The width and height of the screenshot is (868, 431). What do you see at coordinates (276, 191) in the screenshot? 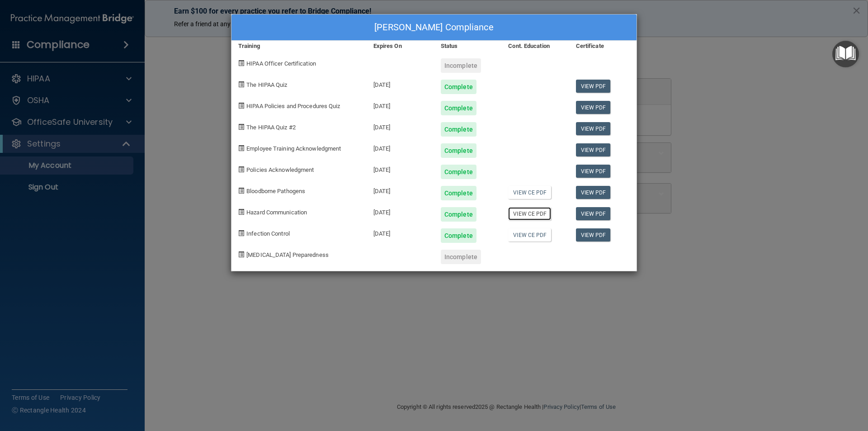
I see `span: Bloodborne Pathogens` at bounding box center [276, 191].